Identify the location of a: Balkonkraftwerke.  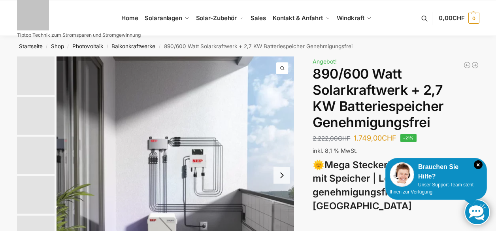
(133, 46).